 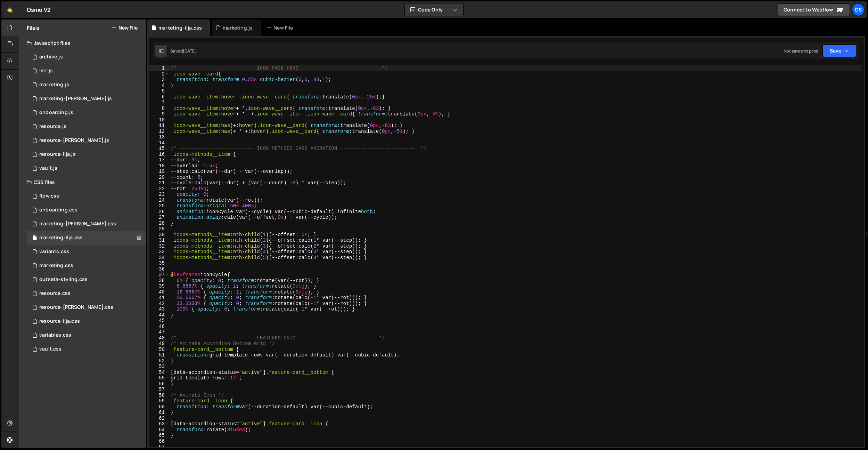 I want to click on div: 27, so click(x=158, y=218).